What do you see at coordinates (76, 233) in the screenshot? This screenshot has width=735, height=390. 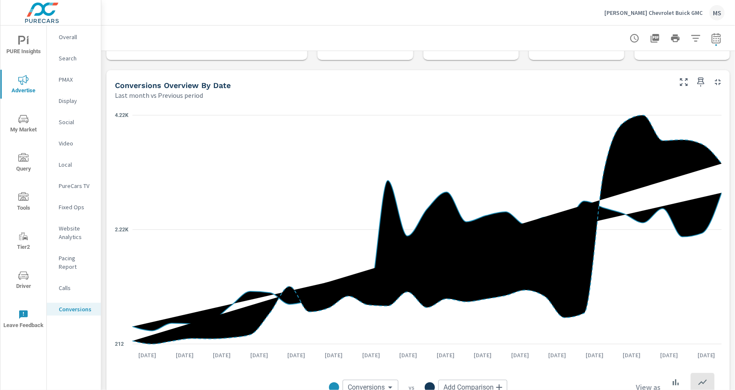 I see `p: Website Analytics` at bounding box center [76, 233].